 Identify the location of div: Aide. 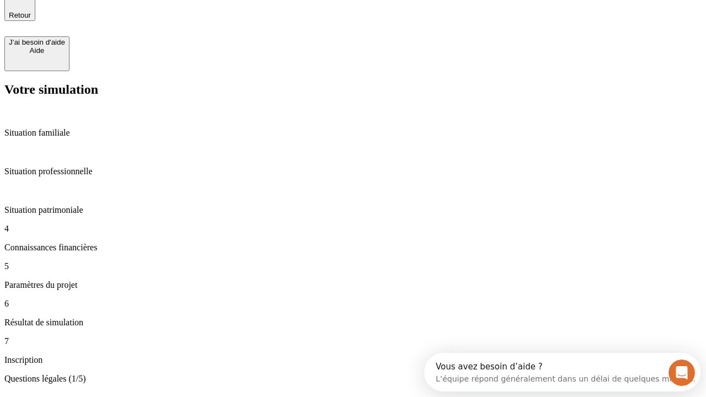
(37, 50).